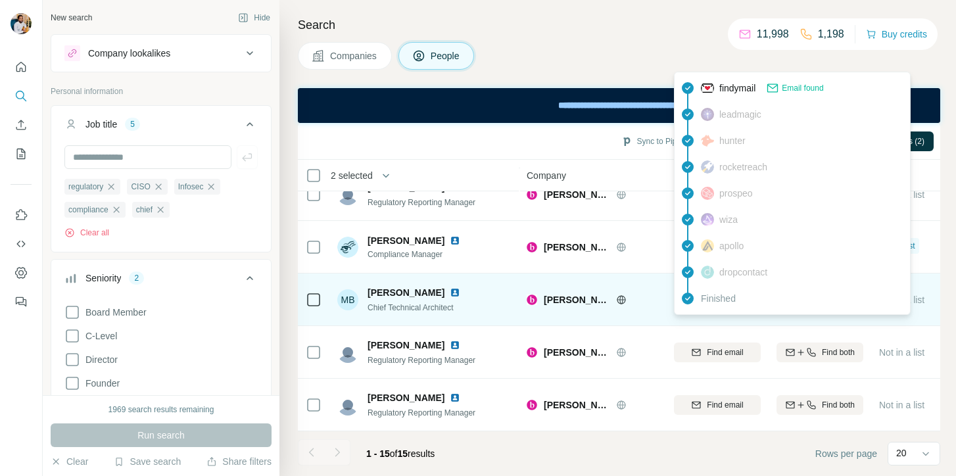 The image size is (956, 476). What do you see at coordinates (21, 154) in the screenshot?
I see `button: My lists` at bounding box center [21, 154].